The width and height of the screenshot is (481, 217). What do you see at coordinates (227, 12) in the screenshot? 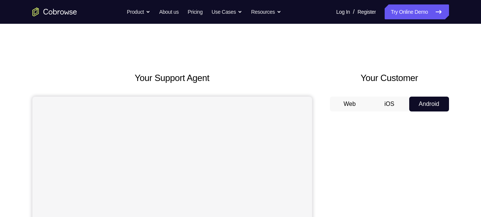
I see `button: Use Cases` at bounding box center [227, 12].